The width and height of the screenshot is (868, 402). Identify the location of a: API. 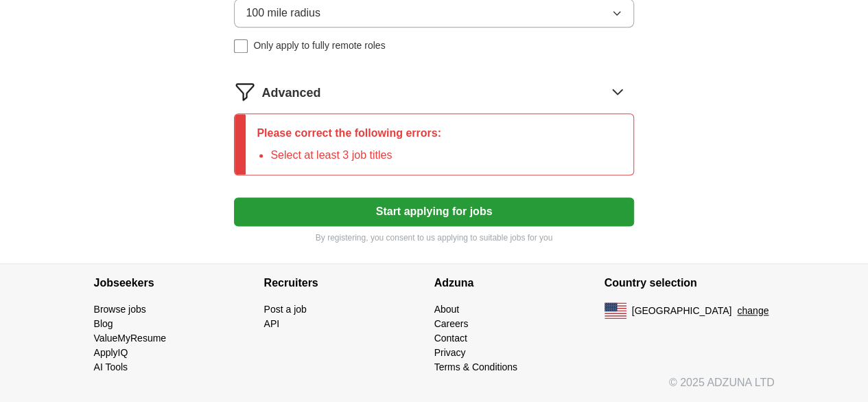
(272, 324).